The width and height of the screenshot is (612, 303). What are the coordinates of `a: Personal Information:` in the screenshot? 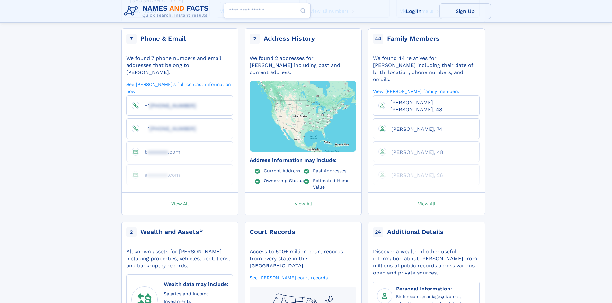 It's located at (424, 289).